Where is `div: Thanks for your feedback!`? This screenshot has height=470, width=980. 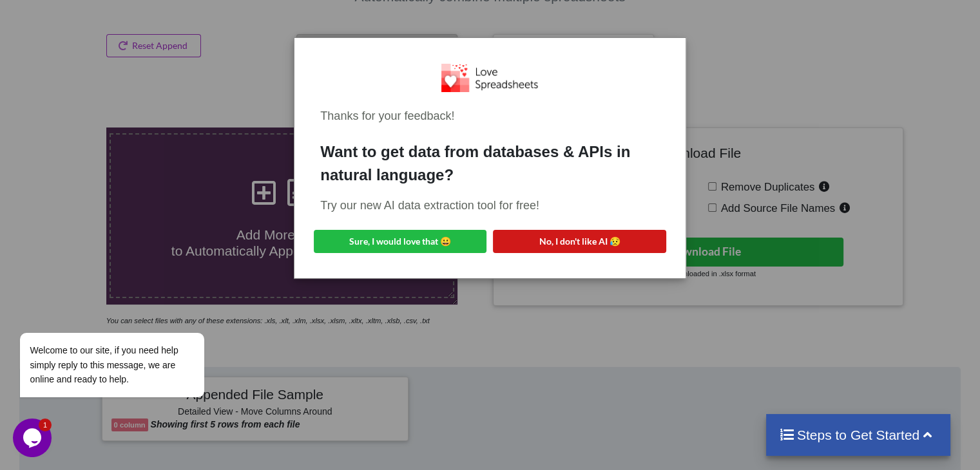 div: Thanks for your feedback! is located at coordinates (490, 116).